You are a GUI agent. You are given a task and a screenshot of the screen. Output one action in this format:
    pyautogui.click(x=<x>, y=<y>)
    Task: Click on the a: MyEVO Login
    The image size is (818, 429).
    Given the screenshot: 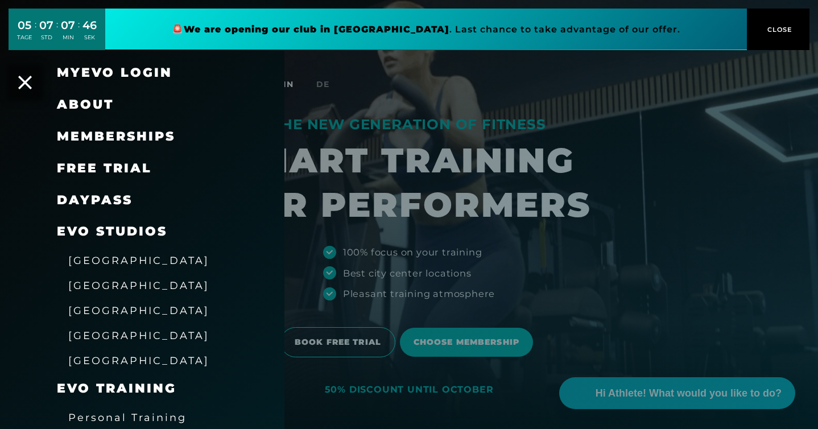 What is the action you would take?
    pyautogui.click(x=114, y=72)
    